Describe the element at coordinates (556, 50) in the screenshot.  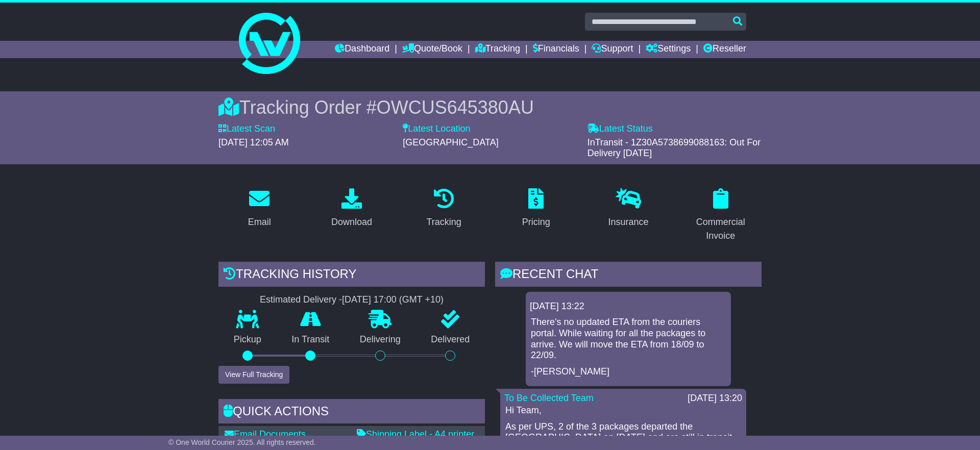
I see `a: Financials` at that location.